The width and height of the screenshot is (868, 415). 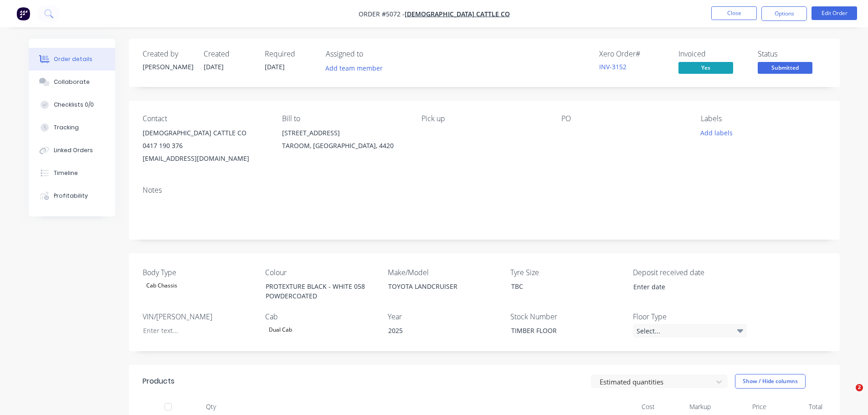 What do you see at coordinates (689, 331) in the screenshot?
I see `div: Select...` at bounding box center [689, 331].